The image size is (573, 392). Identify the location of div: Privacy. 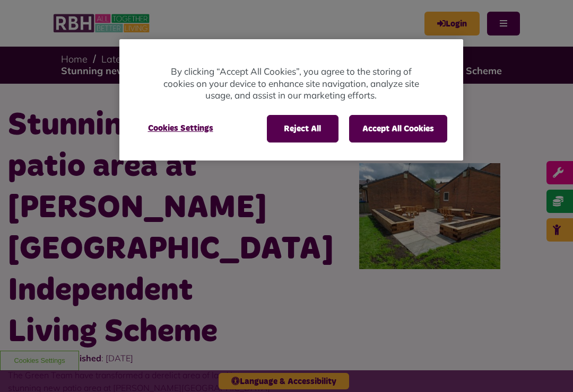
(291, 100).